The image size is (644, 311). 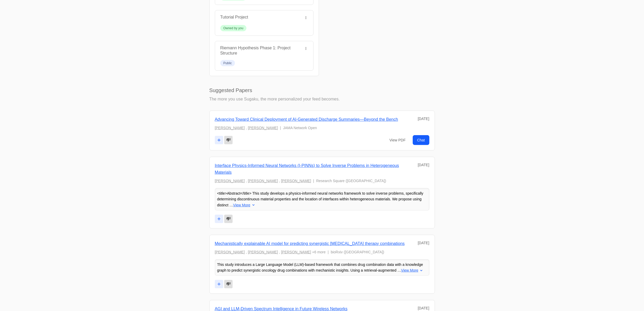 I want to click on a: Interface Physics-Informed Neural Networks (I-PINNs) to Solve Inverse Problems in Heterogeneous M..., so click(x=307, y=168).